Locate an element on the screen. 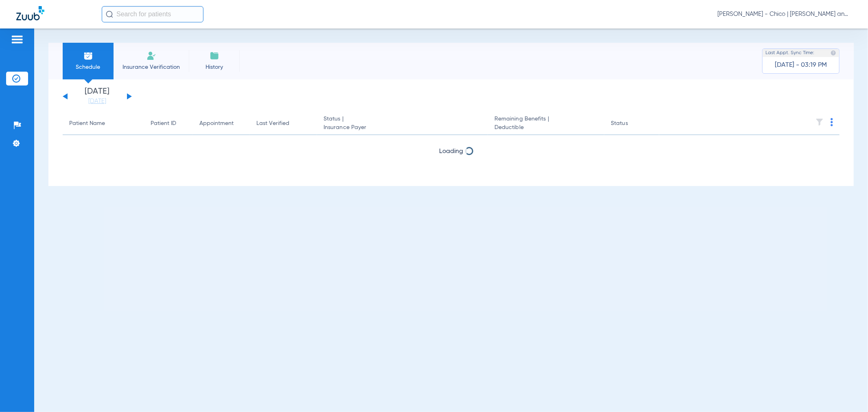 The width and height of the screenshot is (868, 412). span: History is located at coordinates (214, 67).